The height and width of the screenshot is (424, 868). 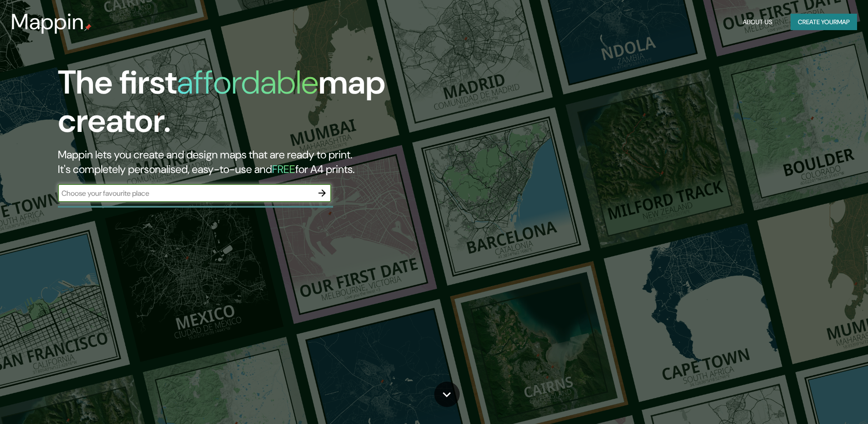 What do you see at coordinates (824, 22) in the screenshot?
I see `button: Create yourmap` at bounding box center [824, 22].